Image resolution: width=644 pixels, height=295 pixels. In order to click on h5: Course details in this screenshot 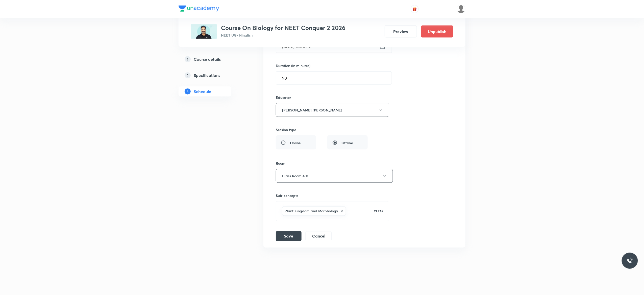, I will do `click(207, 59)`.